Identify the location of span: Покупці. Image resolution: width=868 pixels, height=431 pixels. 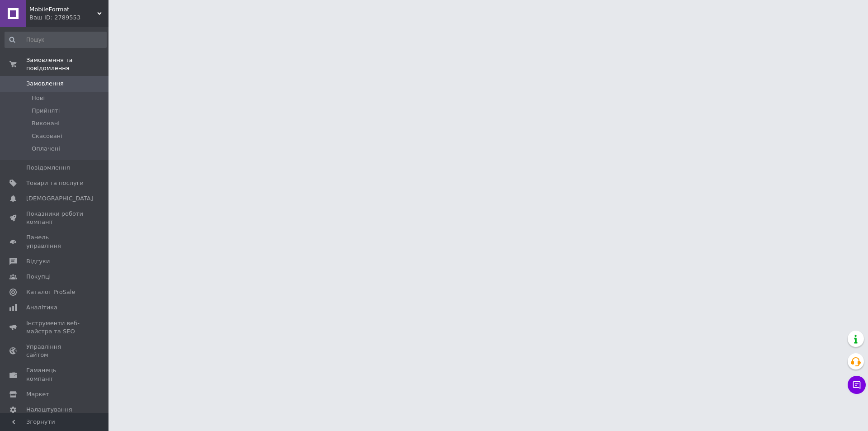
(38, 277).